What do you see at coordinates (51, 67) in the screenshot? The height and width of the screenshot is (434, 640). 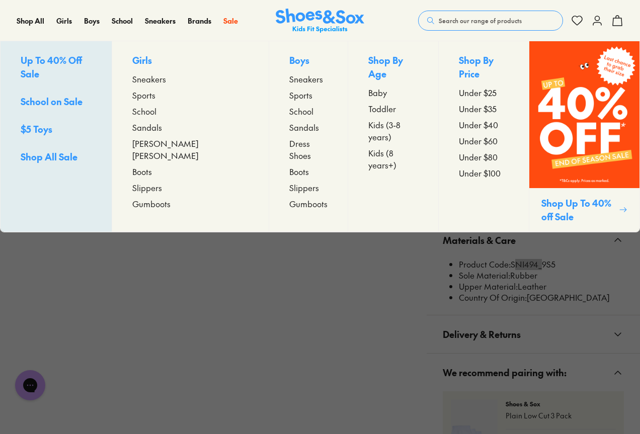 I see `span: Up To 40% Off Sale` at bounding box center [51, 67].